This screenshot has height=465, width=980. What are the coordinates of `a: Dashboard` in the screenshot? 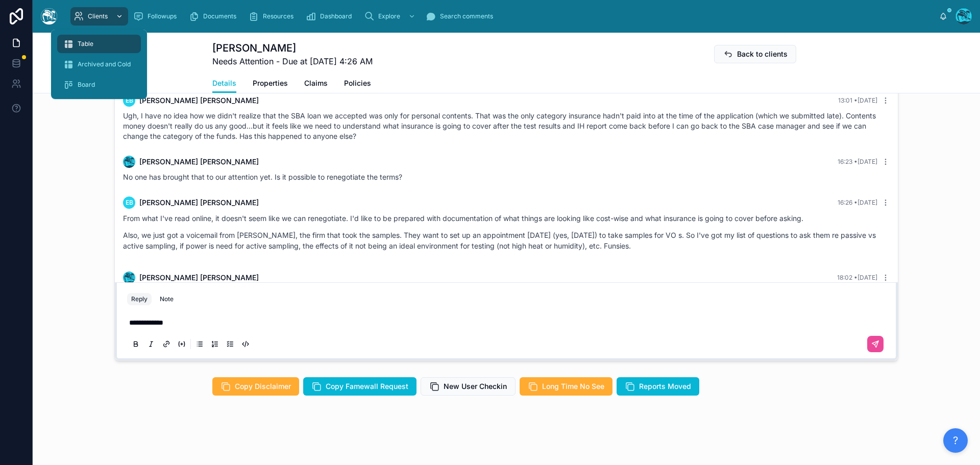 It's located at (331, 16).